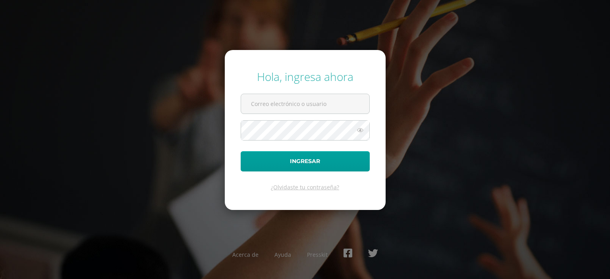 Image resolution: width=610 pixels, height=279 pixels. Describe the element at coordinates (305, 187) in the screenshot. I see `a: ¿Olvidaste tu contraseña?` at that location.